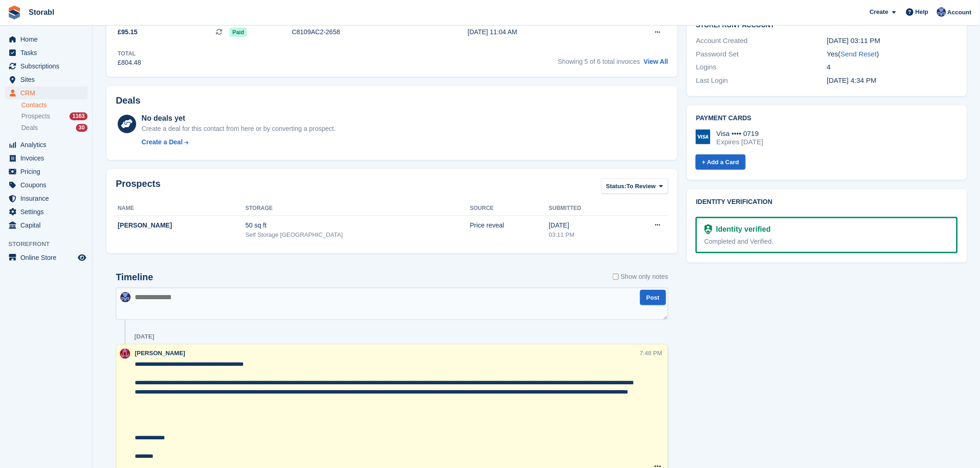 The image size is (980, 468). What do you see at coordinates (858, 54) in the screenshot?
I see `a: Send Reset` at bounding box center [858, 54].